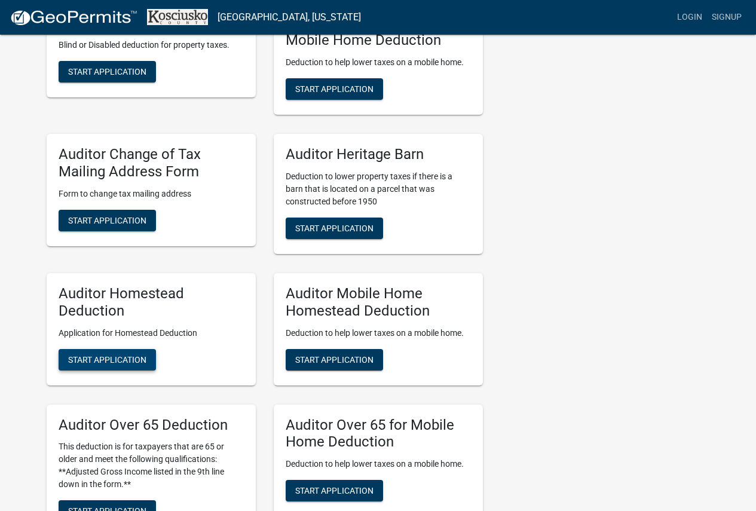 The image size is (756, 511). Describe the element at coordinates (378, 434) in the screenshot. I see `h5: Auditor Over 65 for Mobile Home Deduction` at that location.